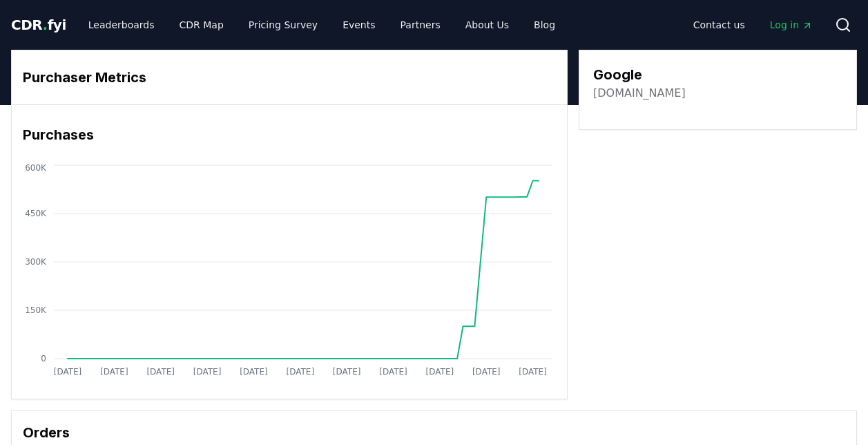 The image size is (868, 445). I want to click on span: Log in, so click(792, 25).